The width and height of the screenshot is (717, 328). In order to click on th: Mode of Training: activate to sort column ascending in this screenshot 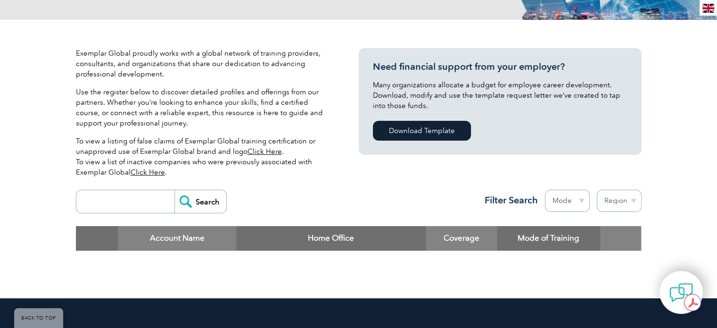, I will do `click(549, 238)`.